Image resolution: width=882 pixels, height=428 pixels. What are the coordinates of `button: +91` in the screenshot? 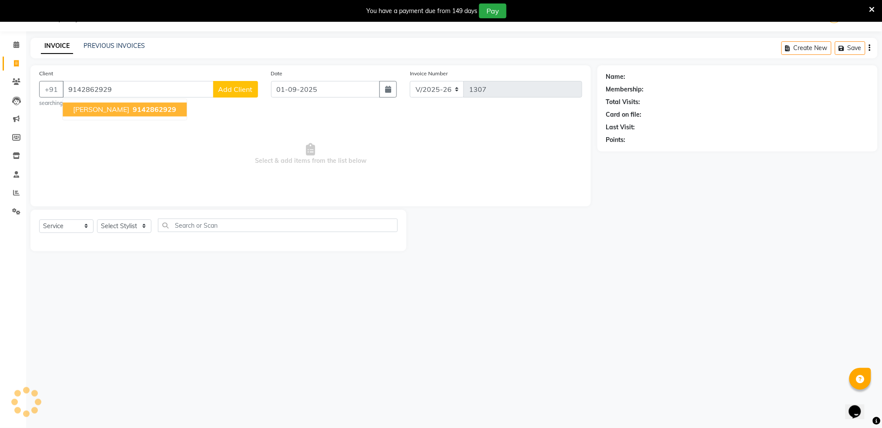 It's located at (51, 89).